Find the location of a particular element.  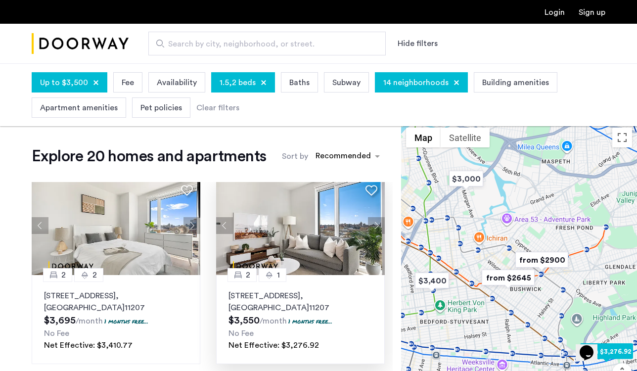

h1: Explore 20 homes and apartments is located at coordinates (149, 156).